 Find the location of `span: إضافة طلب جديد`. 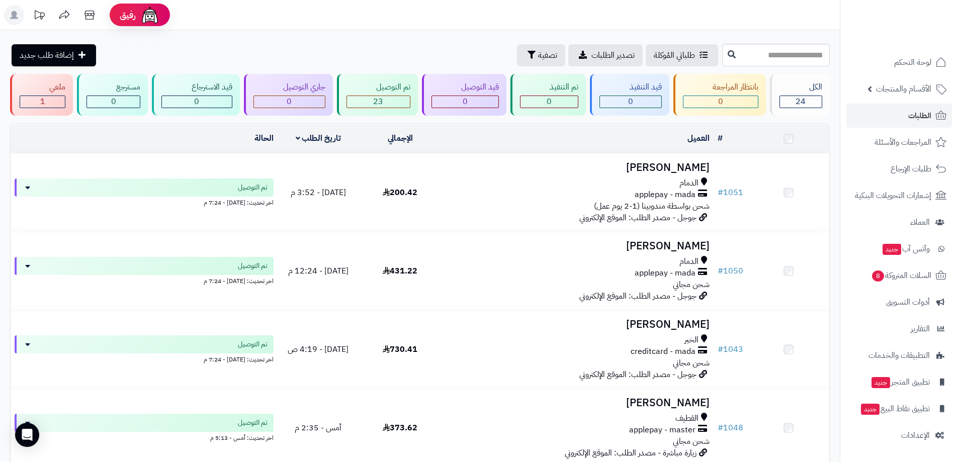

span: إضافة طلب جديد is located at coordinates (47, 55).